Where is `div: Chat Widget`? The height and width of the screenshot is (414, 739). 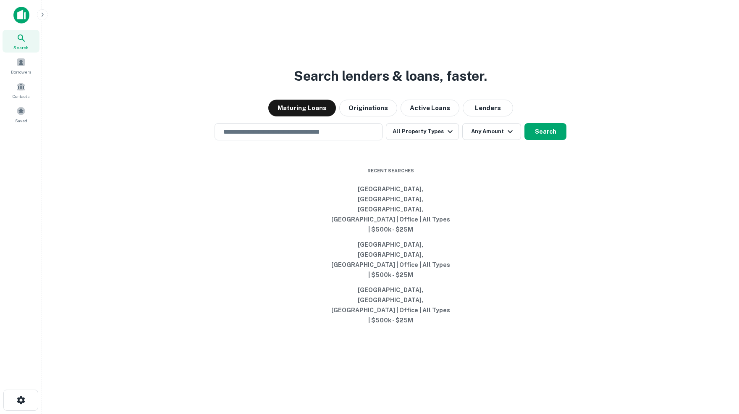 div: Chat Widget is located at coordinates (718, 340).